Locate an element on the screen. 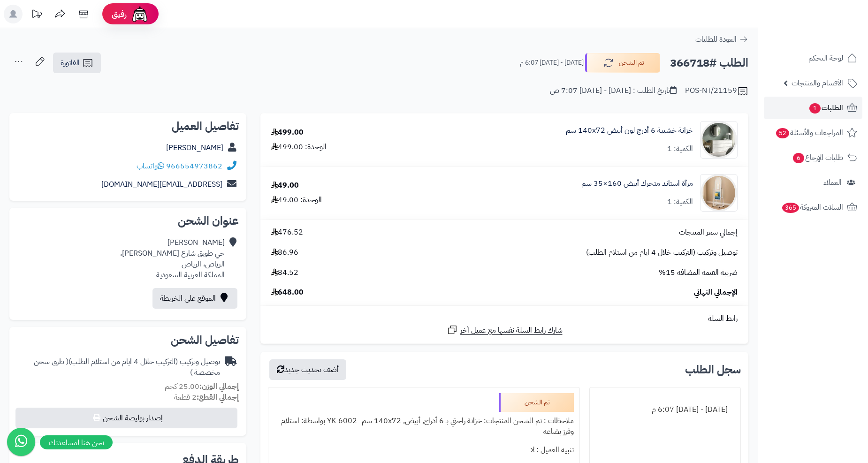 The image size is (868, 463). span: الطلبات is located at coordinates (825, 108).